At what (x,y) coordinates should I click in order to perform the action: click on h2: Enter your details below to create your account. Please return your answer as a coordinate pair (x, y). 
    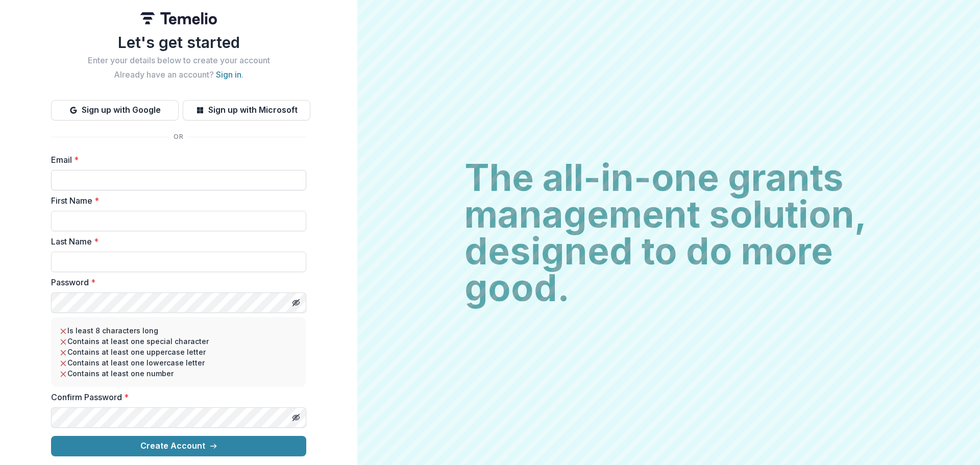
    Looking at the image, I should click on (179, 60).